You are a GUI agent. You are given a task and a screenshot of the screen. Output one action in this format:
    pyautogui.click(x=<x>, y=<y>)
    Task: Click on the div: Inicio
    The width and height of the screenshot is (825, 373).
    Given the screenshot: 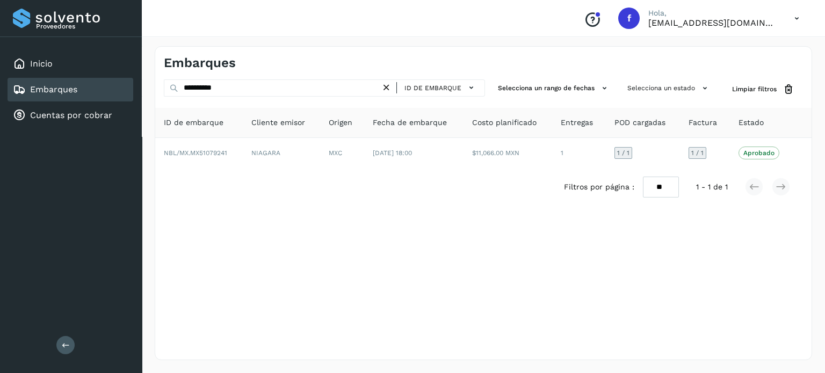 What is the action you would take?
    pyautogui.click(x=70, y=64)
    